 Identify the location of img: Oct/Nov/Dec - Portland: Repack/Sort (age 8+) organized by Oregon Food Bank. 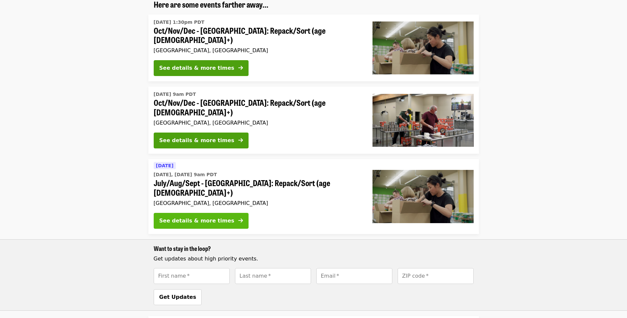
(423, 48).